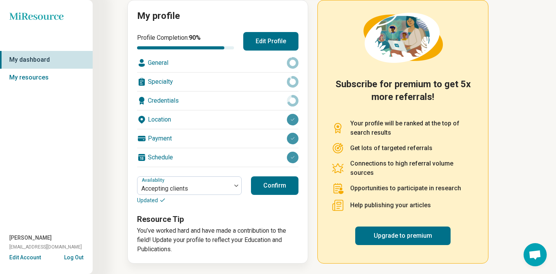 Image resolution: width=556 pixels, height=274 pixels. I want to click on h3: Resource Tip, so click(218, 219).